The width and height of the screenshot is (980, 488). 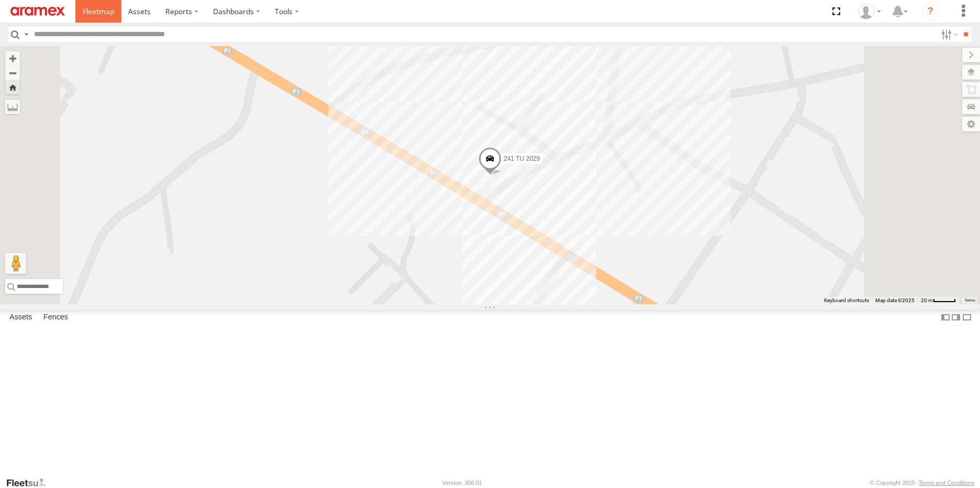 What do you see at coordinates (939, 300) in the screenshot?
I see `button: Map Scale: 20 m per 40 pixels` at bounding box center [939, 300].